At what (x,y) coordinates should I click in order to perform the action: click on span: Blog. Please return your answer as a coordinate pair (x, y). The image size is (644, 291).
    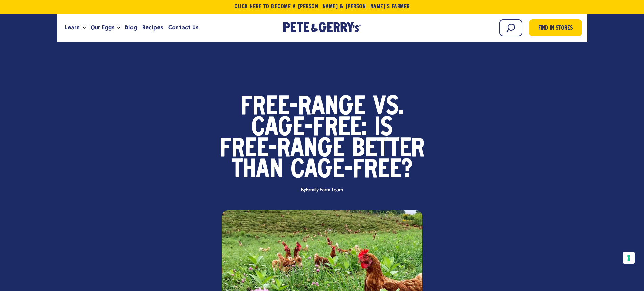
    Looking at the image, I should click on (130, 27).